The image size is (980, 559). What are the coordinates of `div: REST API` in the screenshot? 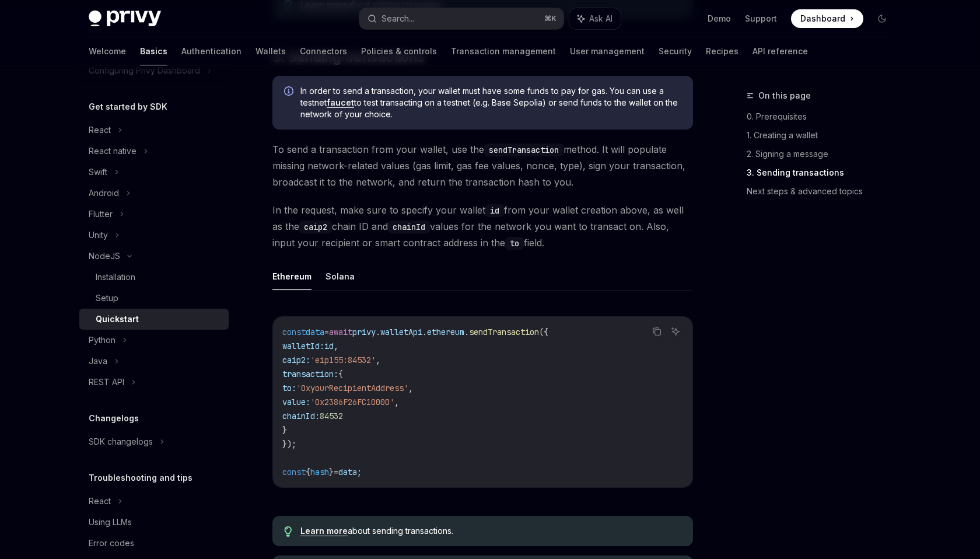 It's located at (106, 383).